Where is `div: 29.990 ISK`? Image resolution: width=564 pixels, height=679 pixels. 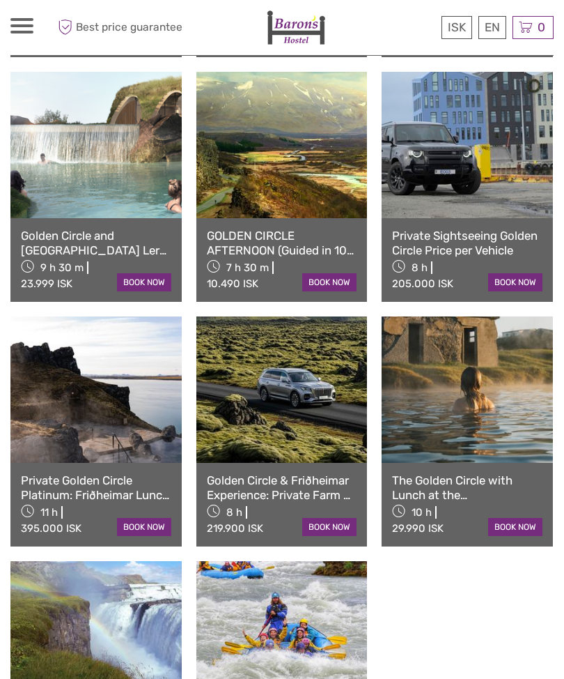
div: 29.990 ISK is located at coordinates (418, 528).